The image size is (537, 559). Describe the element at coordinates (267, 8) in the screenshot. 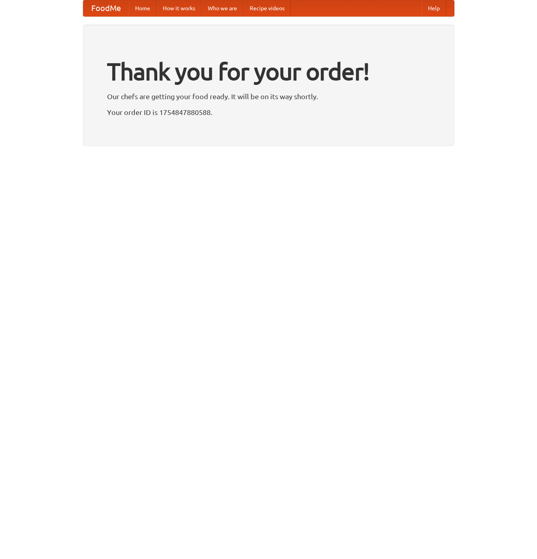

I see `a: Recipe videos` at that location.